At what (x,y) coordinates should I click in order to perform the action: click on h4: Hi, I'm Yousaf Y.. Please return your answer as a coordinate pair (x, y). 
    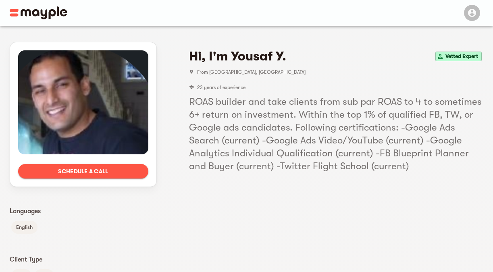
    Looking at the image, I should click on (237, 56).